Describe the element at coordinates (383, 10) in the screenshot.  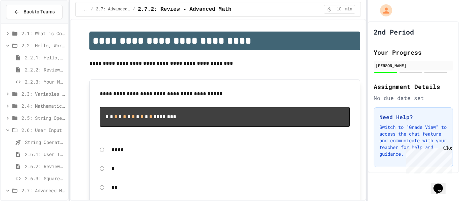
I see `div: My Account` at that location.